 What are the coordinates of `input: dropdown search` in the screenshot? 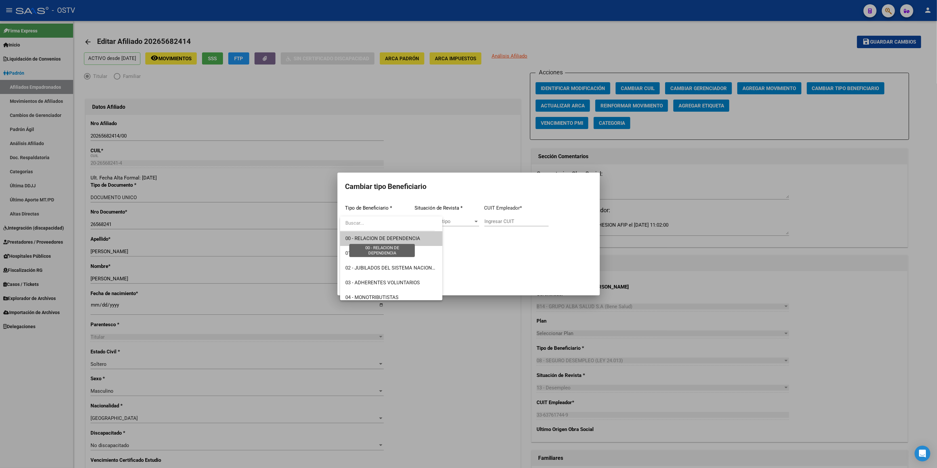 It's located at (387, 223).